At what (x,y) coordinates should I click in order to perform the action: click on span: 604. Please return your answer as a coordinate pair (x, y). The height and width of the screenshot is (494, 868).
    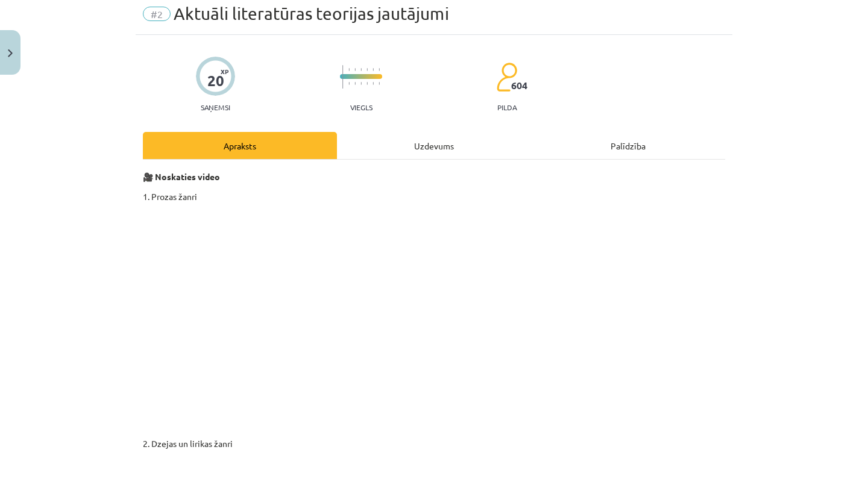
    Looking at the image, I should click on (519, 85).